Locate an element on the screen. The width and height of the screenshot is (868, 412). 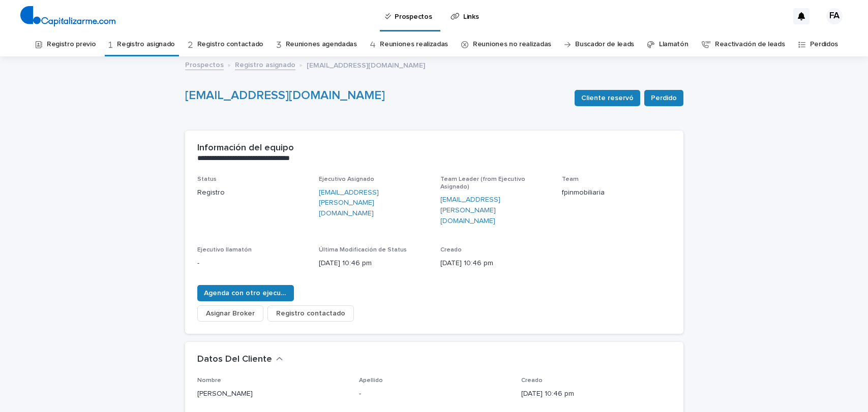
a: Registro previo is located at coordinates (71, 44).